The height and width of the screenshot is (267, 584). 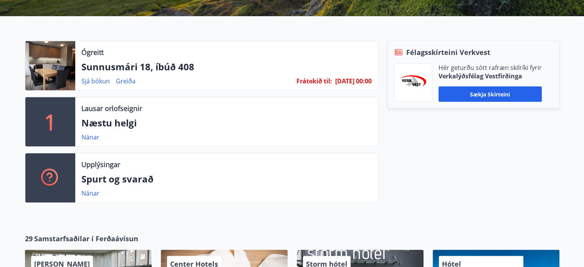 I want to click on p: Næstu helgi, so click(x=227, y=123).